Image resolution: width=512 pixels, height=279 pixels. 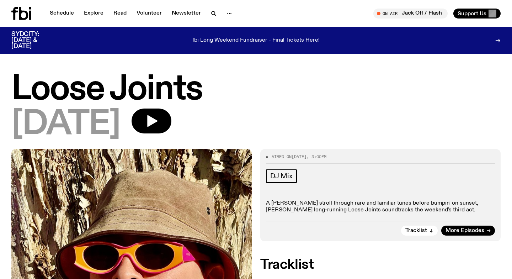 What do you see at coordinates (381, 265) in the screenshot?
I see `h2: Tracklist` at bounding box center [381, 265].